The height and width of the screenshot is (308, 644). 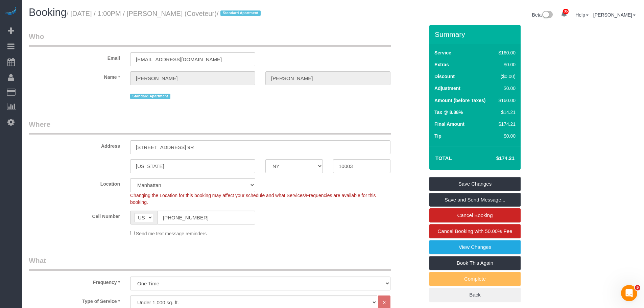 What do you see at coordinates (75, 183) in the screenshot?
I see `label: Location` at bounding box center [75, 183].